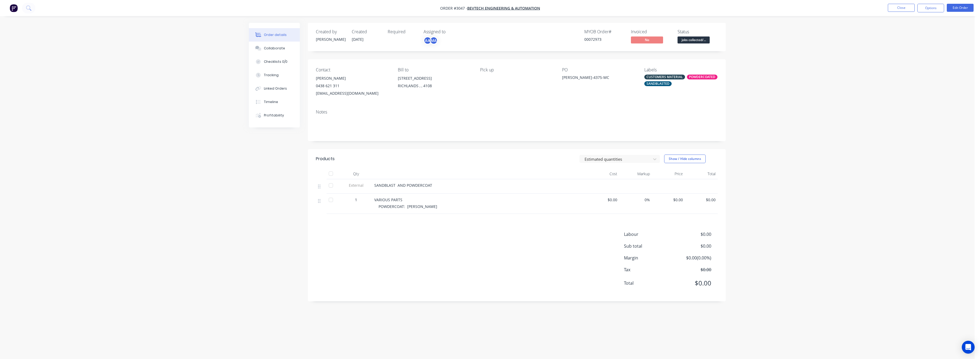  Describe the element at coordinates (274, 48) in the screenshot. I see `div: Collaborate` at that location.